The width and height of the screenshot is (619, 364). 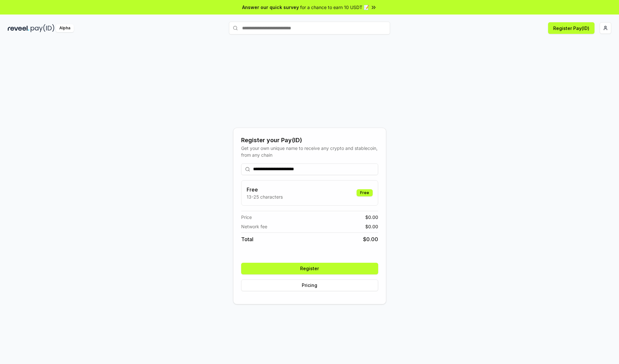 What do you see at coordinates (264, 196) in the screenshot?
I see `p: 13-25 characters` at bounding box center [264, 196].